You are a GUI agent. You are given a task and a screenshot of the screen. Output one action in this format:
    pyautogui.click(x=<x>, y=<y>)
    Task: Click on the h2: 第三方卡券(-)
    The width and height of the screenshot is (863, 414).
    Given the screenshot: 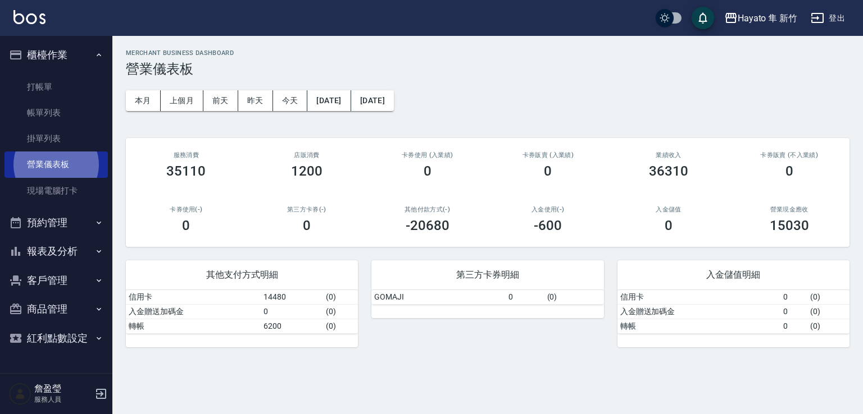 What is the action you would take?
    pyautogui.click(x=307, y=209)
    